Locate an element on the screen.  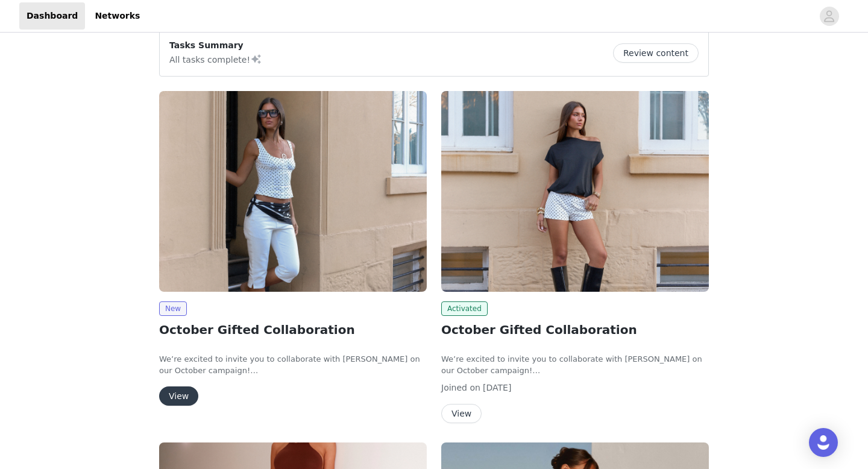
div: avatar is located at coordinates (829, 16).